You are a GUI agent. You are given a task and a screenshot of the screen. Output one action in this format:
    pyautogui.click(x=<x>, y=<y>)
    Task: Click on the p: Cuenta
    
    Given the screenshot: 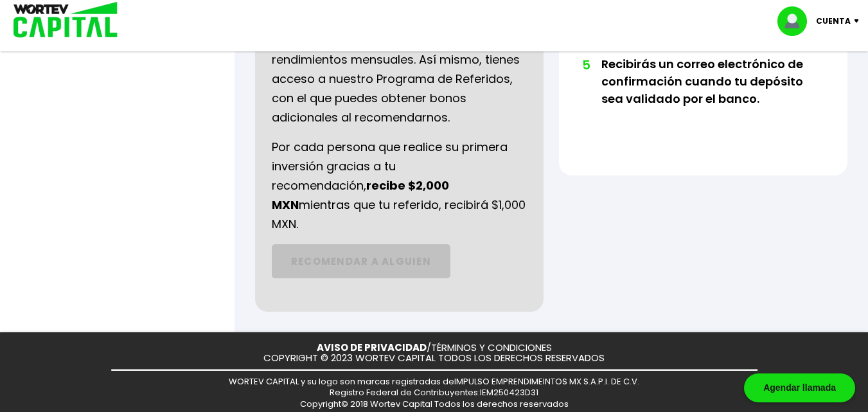 What is the action you would take?
    pyautogui.click(x=833, y=21)
    